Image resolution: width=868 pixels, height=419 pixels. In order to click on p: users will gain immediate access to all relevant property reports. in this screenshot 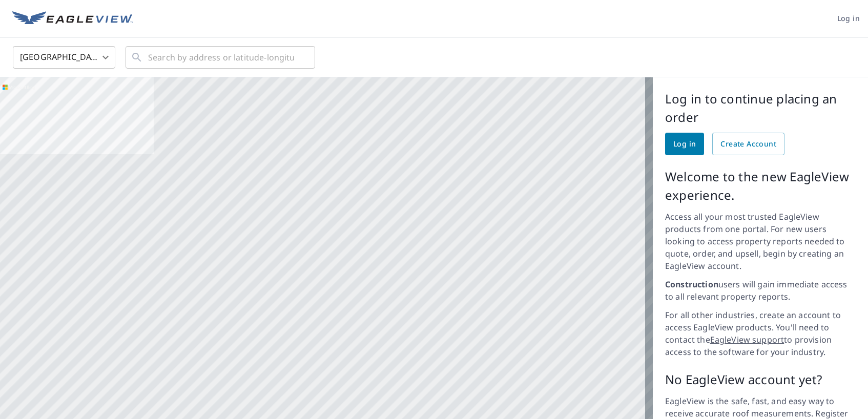, I will do `click(760, 291)`.